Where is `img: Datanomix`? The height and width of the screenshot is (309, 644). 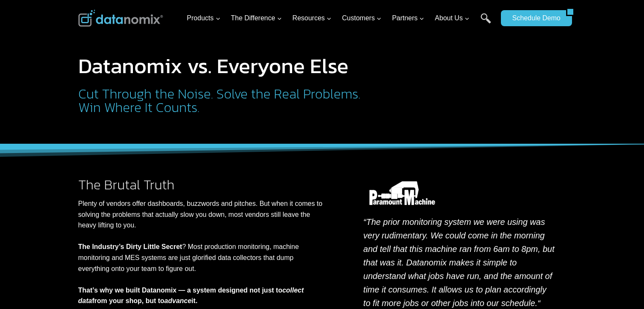 img: Datanomix is located at coordinates (120, 18).